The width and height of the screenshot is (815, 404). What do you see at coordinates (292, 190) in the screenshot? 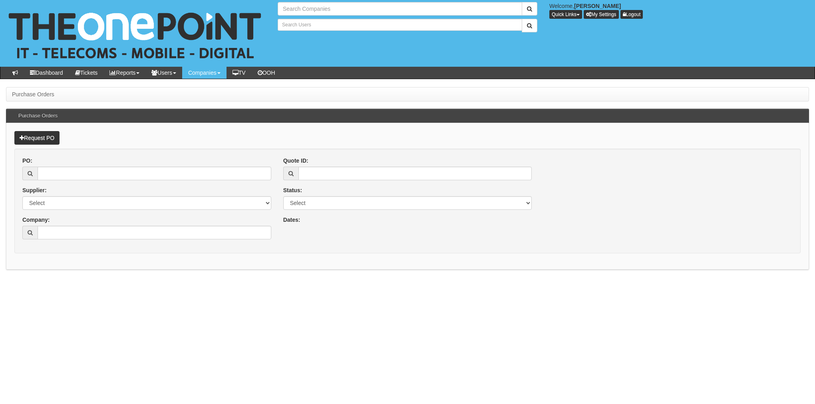
I see `label: Status:` at bounding box center [292, 190].